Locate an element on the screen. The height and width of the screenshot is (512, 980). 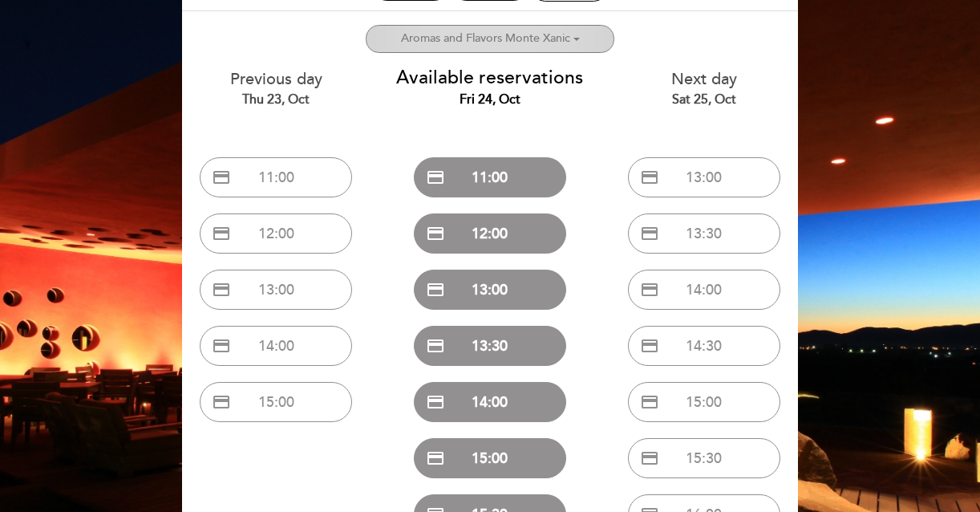
button: credit_card 14:30 is located at coordinates (705, 345).